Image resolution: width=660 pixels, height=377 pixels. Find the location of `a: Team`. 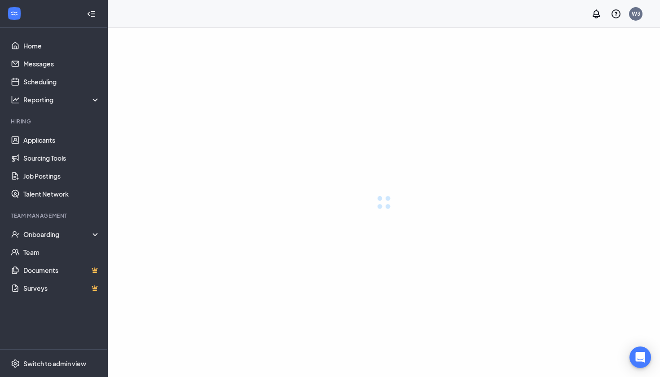

a: Team is located at coordinates (62, 252).